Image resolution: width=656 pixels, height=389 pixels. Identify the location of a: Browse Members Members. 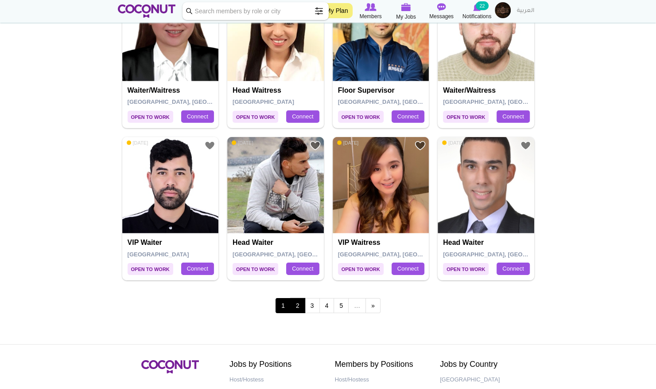
(371, 12).